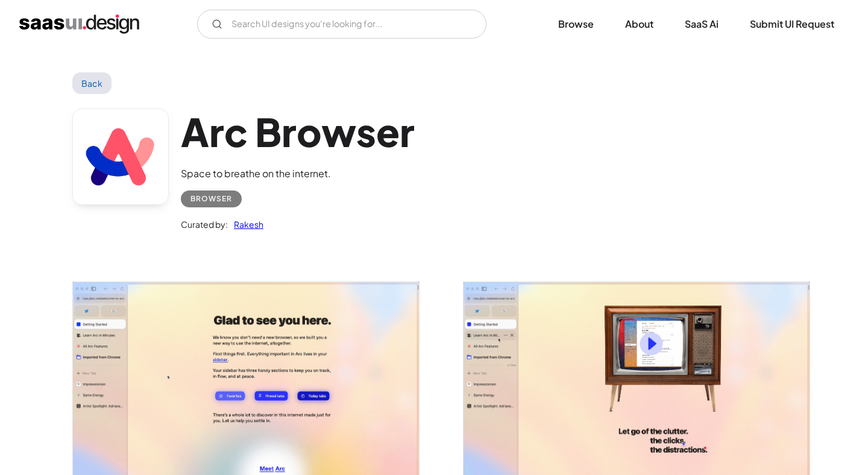 The height and width of the screenshot is (475, 868). I want to click on a: Back, so click(92, 83).